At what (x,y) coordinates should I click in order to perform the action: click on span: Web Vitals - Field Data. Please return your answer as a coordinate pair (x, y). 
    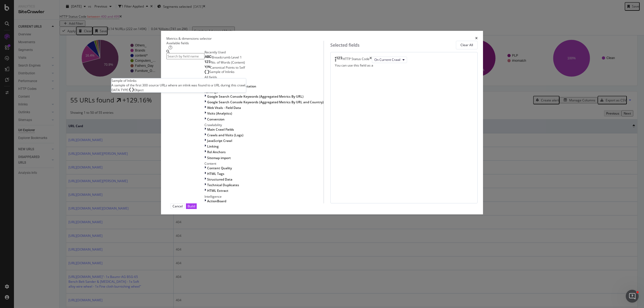
    Looking at the image, I should click on (224, 107).